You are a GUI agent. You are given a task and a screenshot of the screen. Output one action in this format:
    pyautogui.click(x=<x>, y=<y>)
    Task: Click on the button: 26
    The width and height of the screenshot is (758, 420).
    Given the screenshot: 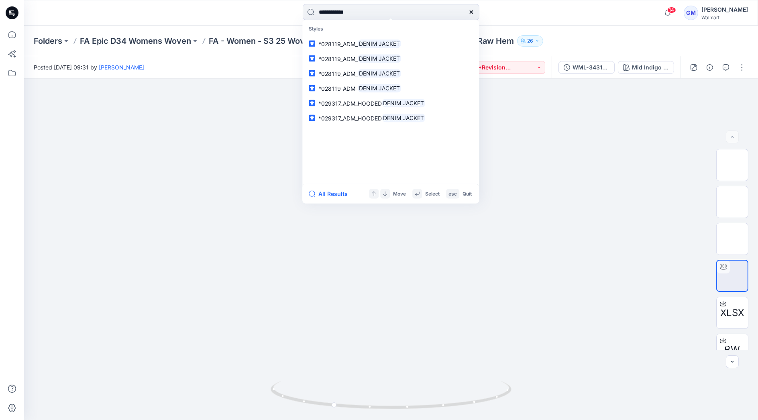 What is the action you would take?
    pyautogui.click(x=530, y=41)
    